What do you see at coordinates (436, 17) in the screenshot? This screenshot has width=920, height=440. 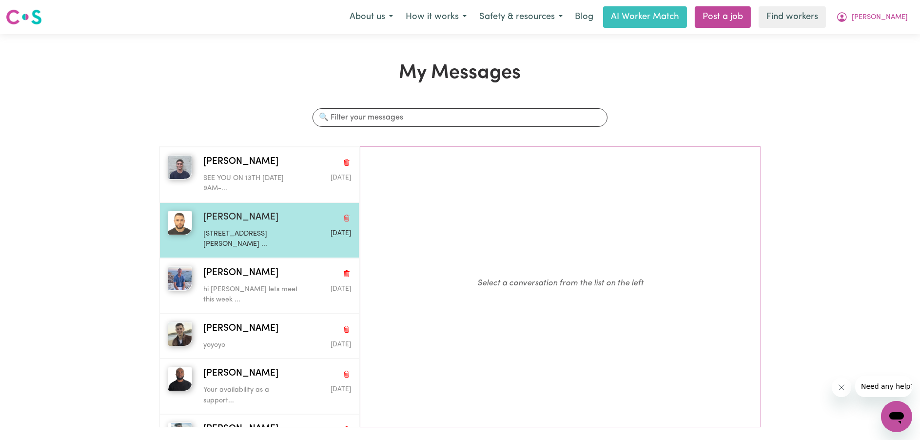 I see `button: How it works` at bounding box center [436, 17].